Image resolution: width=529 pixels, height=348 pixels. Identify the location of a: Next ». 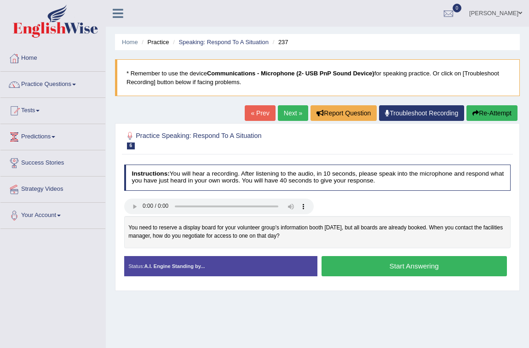
(293, 113).